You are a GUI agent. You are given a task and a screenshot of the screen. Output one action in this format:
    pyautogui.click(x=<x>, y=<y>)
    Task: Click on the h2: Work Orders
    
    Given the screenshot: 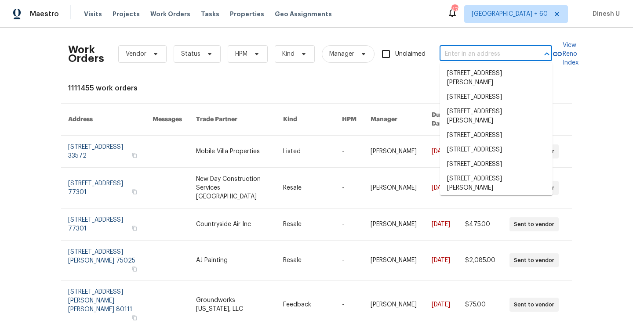 What is the action you would take?
    pyautogui.click(x=86, y=54)
    